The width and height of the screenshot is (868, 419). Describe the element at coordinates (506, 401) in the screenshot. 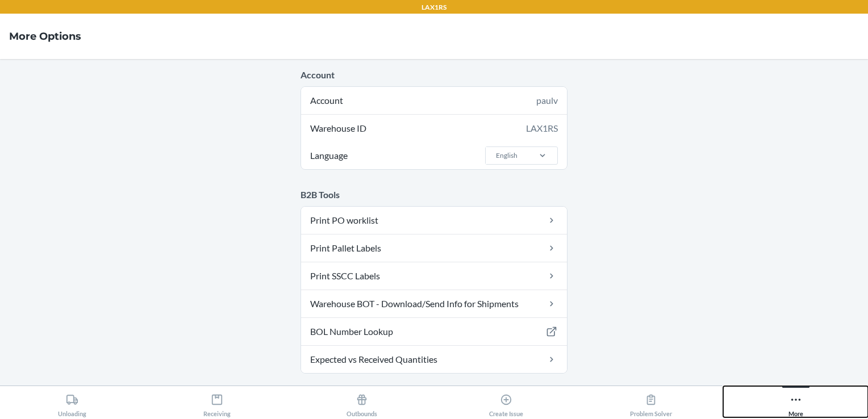

I see `button: Create Issue` at that location.